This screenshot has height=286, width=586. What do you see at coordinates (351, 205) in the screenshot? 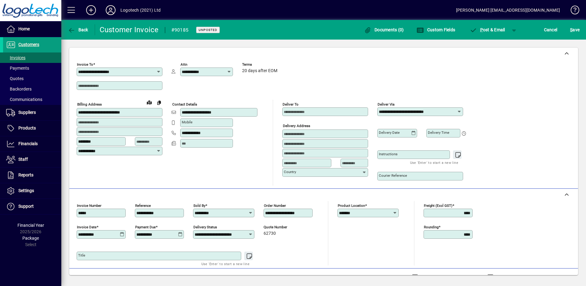
I see `mat-label: Product location` at bounding box center [351, 205].